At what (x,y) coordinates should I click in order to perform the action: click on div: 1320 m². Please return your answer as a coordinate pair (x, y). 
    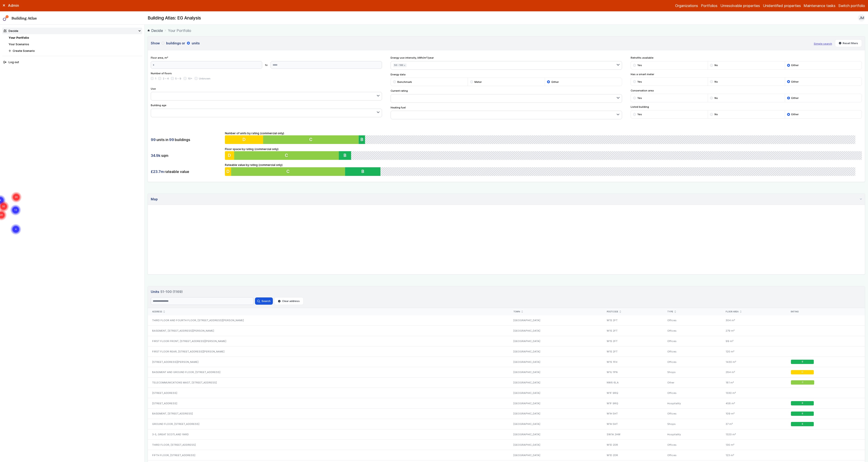
    Looking at the image, I should click on (754, 434).